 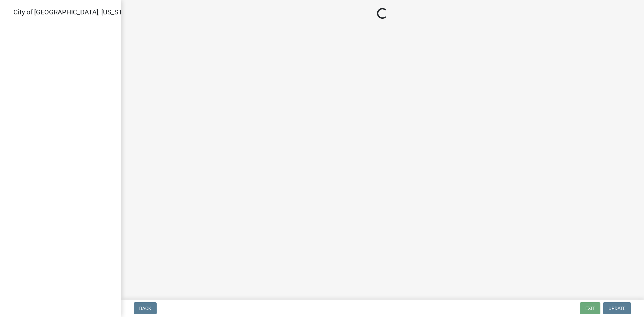 What do you see at coordinates (616, 308) in the screenshot?
I see `span: Update` at bounding box center [616, 308].